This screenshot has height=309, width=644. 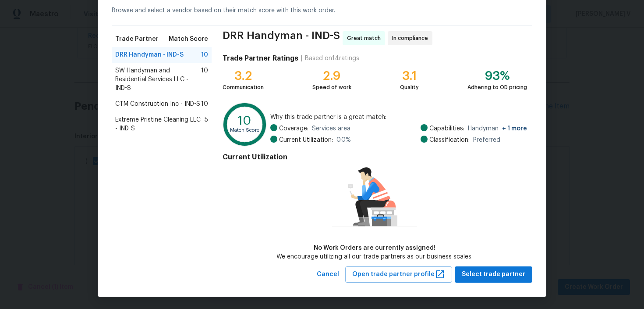 What do you see at coordinates (399, 117) in the screenshot?
I see `span: Why this trade partner is a great match:` at bounding box center [399, 117].